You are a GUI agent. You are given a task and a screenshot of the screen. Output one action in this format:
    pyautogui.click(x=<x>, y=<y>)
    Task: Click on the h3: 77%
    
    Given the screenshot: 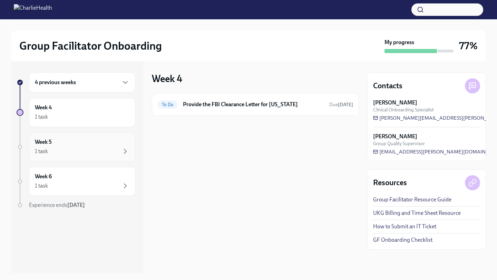 What is the action you would take?
    pyautogui.click(x=468, y=46)
    